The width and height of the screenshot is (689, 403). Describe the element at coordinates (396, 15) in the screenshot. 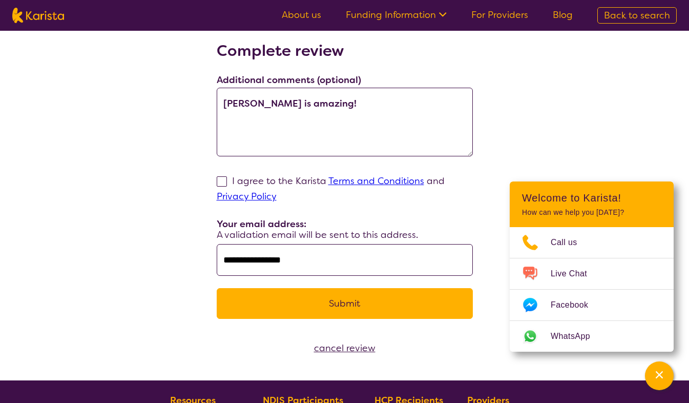

I see `a: Funding Information` at that location.